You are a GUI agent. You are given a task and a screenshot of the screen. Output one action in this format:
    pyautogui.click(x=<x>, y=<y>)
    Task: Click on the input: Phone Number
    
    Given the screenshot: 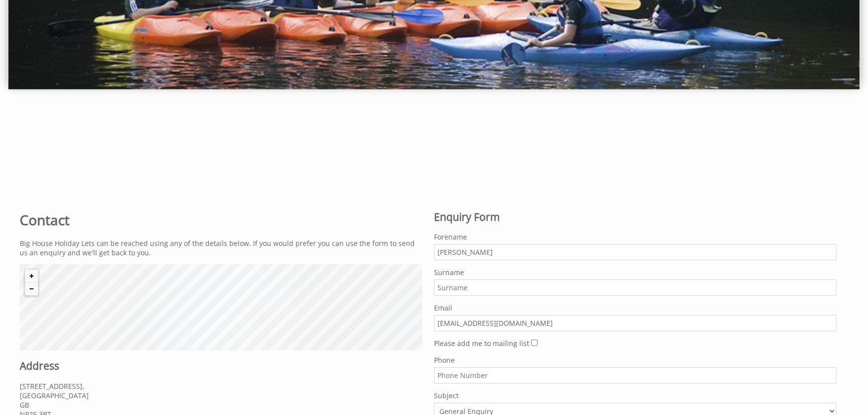 What is the action you would take?
    pyautogui.click(x=635, y=375)
    